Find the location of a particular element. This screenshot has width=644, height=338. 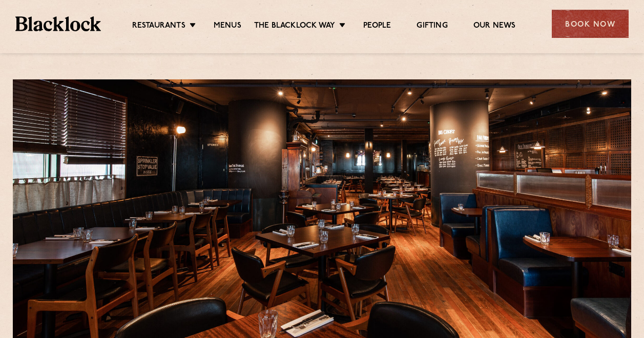

div: Book Now is located at coordinates (590, 23).